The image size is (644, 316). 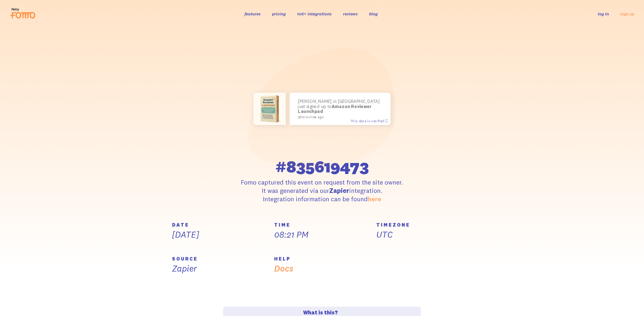 What do you see at coordinates (220, 225) in the screenshot?
I see `h5: DATE` at bounding box center [220, 225].